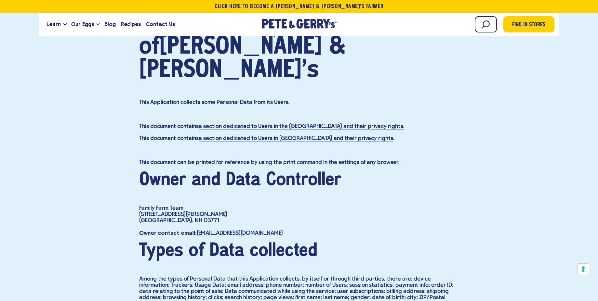  Describe the element at coordinates (110, 24) in the screenshot. I see `a: Blog` at that location.